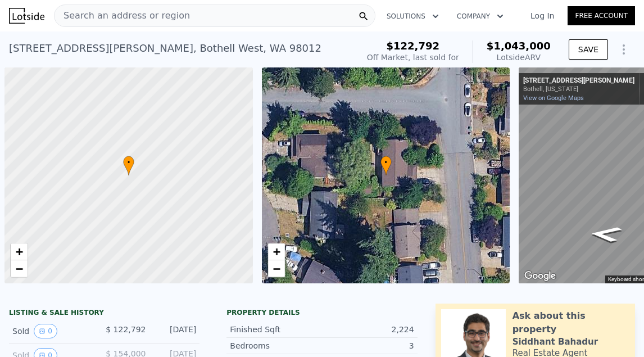 This screenshot has width=644, height=357. I want to click on div: Property details, so click(321, 313).